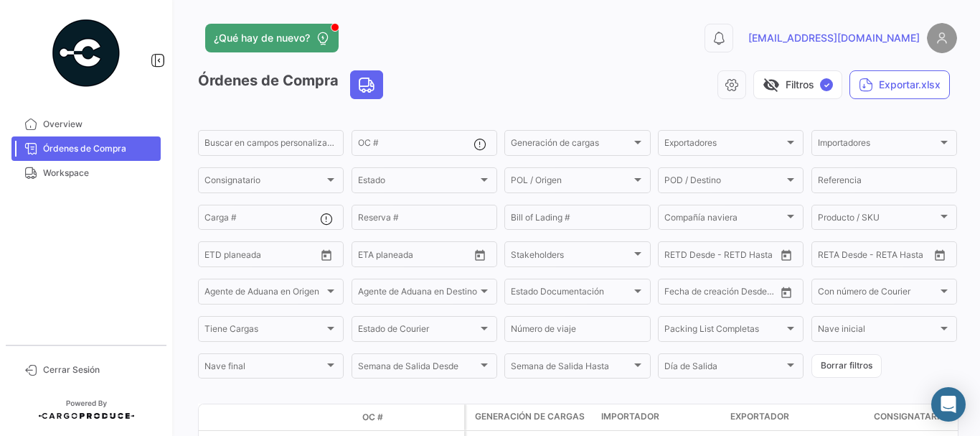 This screenshot has height=436, width=980. Describe the element at coordinates (418, 182) in the screenshot. I see `span: Estado` at that location.